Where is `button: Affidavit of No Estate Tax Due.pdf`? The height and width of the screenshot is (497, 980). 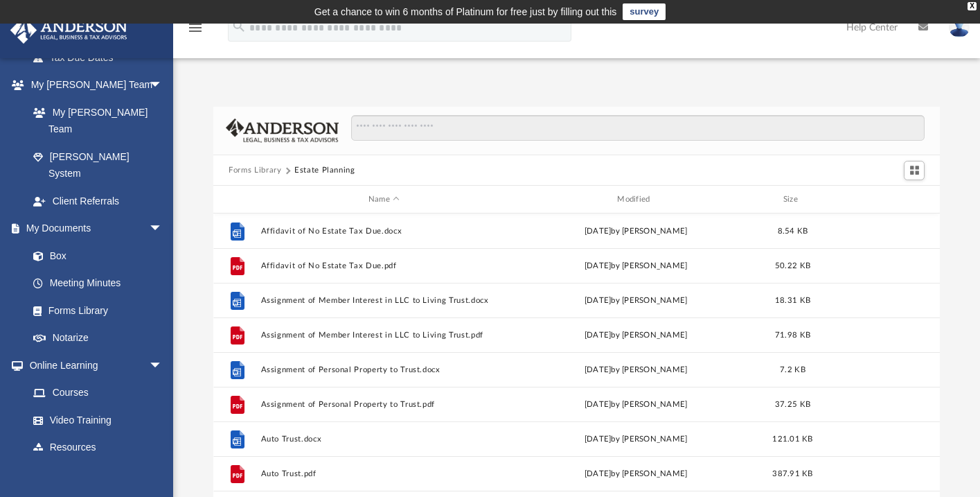
button: Affidavit of No Estate Tax Due.pdf is located at coordinates (383, 266).